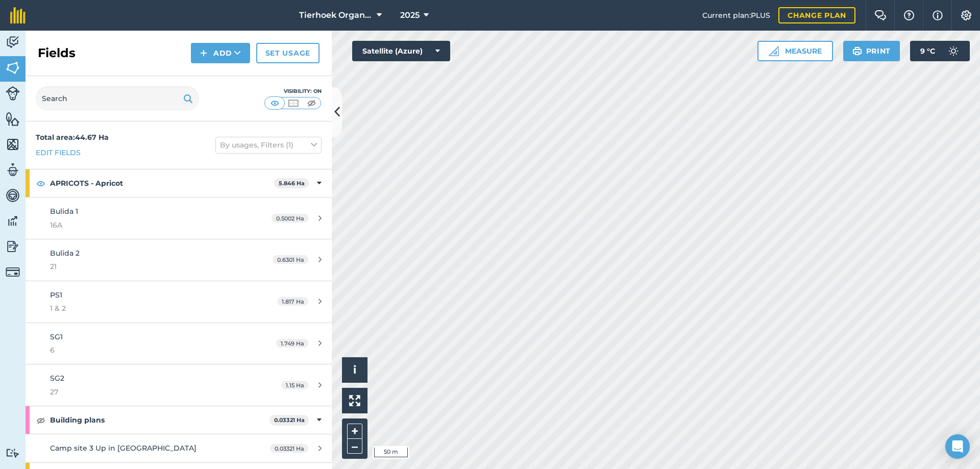  I want to click on button: Satellite (Azure), so click(402, 51).